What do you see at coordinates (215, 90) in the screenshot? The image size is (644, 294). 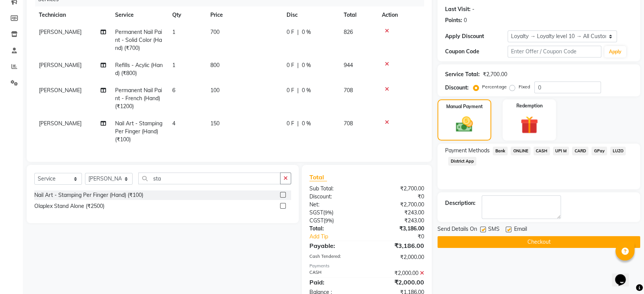 I see `span: 100` at bounding box center [215, 90].